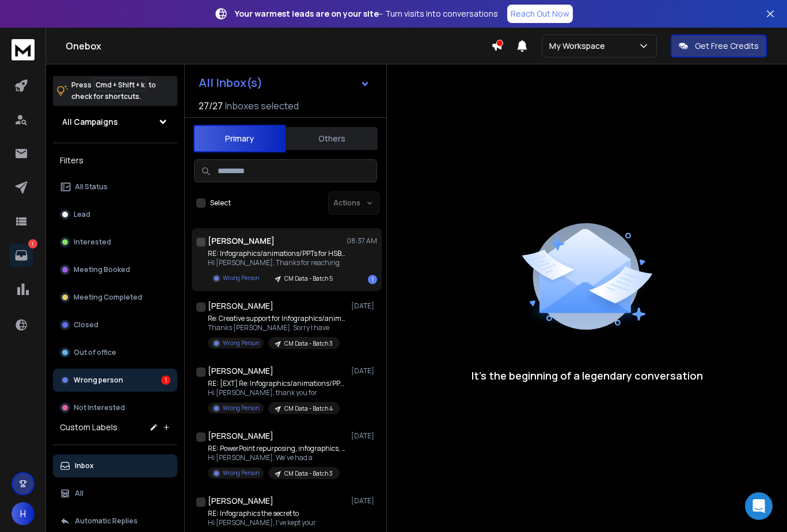 The image size is (787, 532). I want to click on p: Press to check for shortcuts., so click(113, 91).